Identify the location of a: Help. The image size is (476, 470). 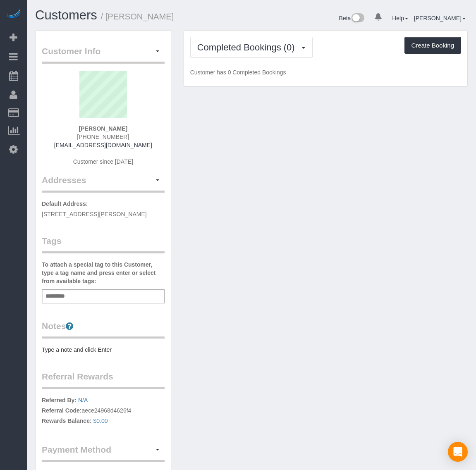
(400, 18).